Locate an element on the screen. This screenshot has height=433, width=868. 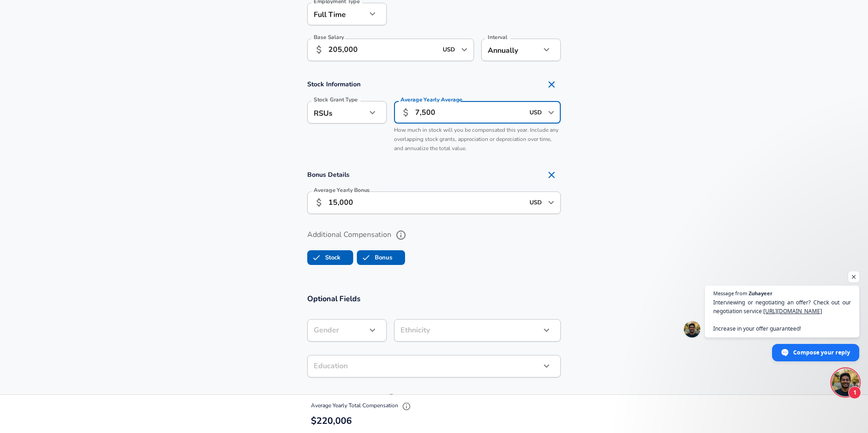
label: Average Yearly Bonus is located at coordinates (342, 190).